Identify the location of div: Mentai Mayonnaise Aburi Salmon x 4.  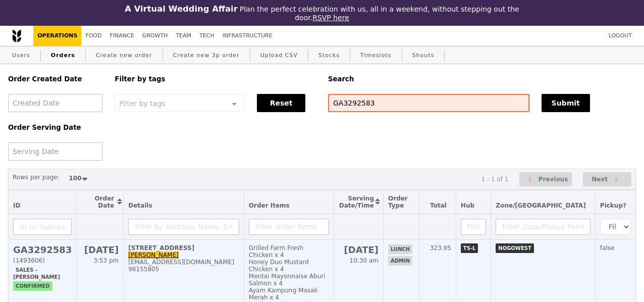
(289, 280).